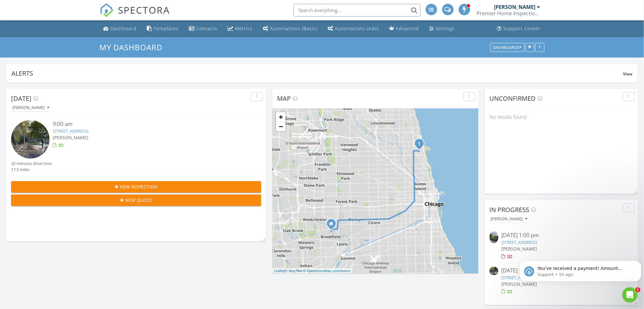  Describe the element at coordinates (509, 13) in the screenshot. I see `div: Premier Home Inspection Chicago LLC Lic#451.001387` at that location.